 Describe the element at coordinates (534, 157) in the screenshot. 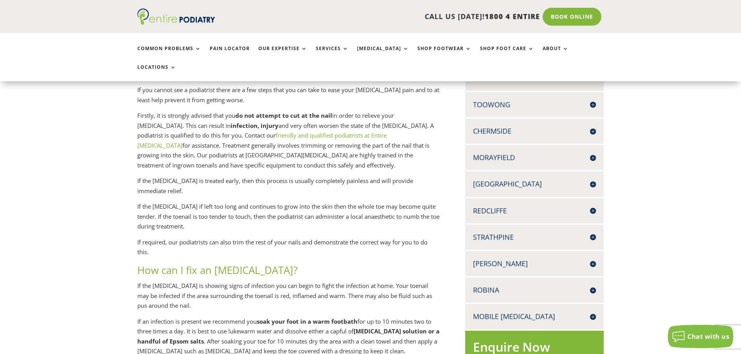

I see `h4: Morayfield` at that location.